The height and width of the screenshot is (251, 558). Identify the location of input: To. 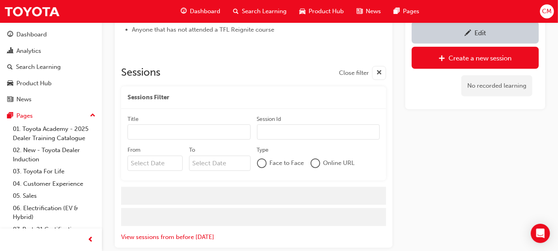
(220, 163).